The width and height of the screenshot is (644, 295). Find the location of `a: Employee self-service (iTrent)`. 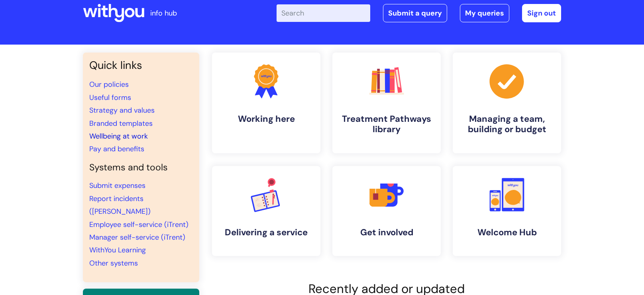

a: Employee self-service (iTrent) is located at coordinates (139, 224).